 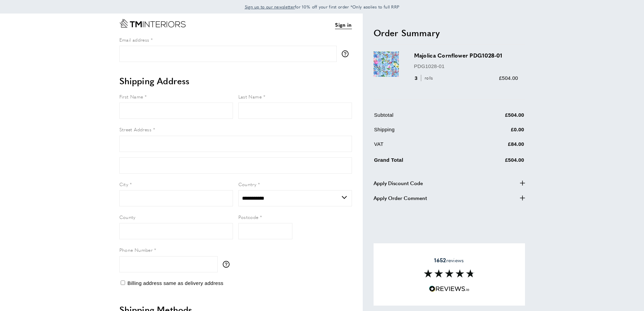 What do you see at coordinates (247, 184) in the screenshot?
I see `span: Country` at bounding box center [247, 184].